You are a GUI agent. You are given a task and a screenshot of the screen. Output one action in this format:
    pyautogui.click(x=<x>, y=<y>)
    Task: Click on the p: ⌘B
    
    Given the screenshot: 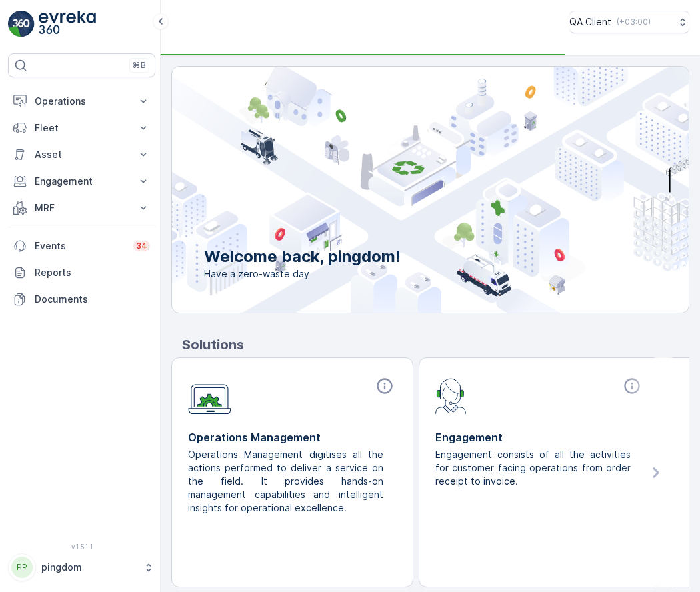 What is the action you would take?
    pyautogui.click(x=139, y=66)
    